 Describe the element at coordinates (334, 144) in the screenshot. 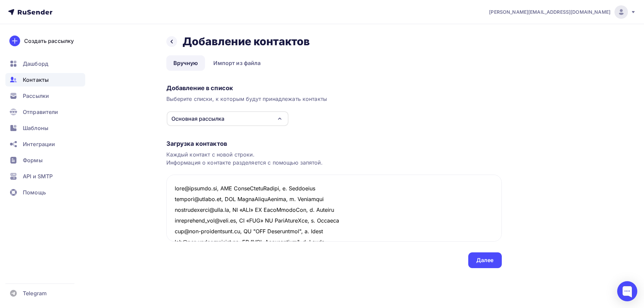

I see `div: Загрузка контактов` at that location.